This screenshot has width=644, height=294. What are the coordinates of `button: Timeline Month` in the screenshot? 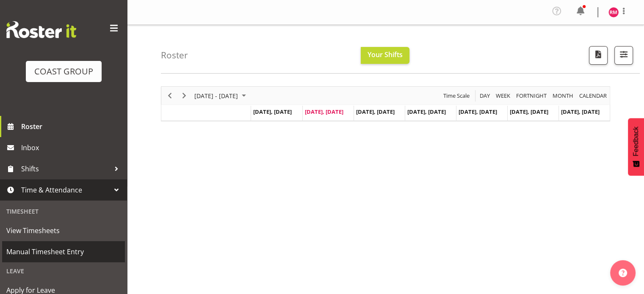 It's located at (563, 95).